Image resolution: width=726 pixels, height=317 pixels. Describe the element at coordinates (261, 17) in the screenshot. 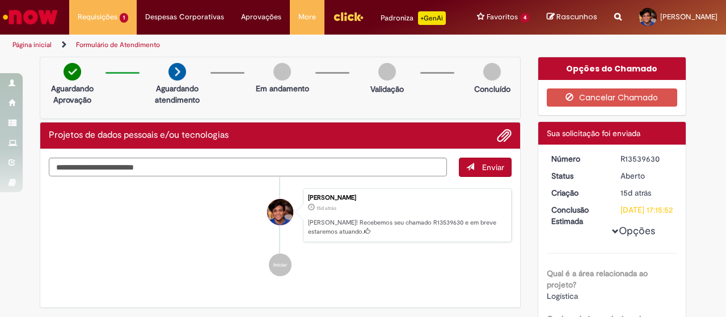

I see `span: Aprovações` at that location.